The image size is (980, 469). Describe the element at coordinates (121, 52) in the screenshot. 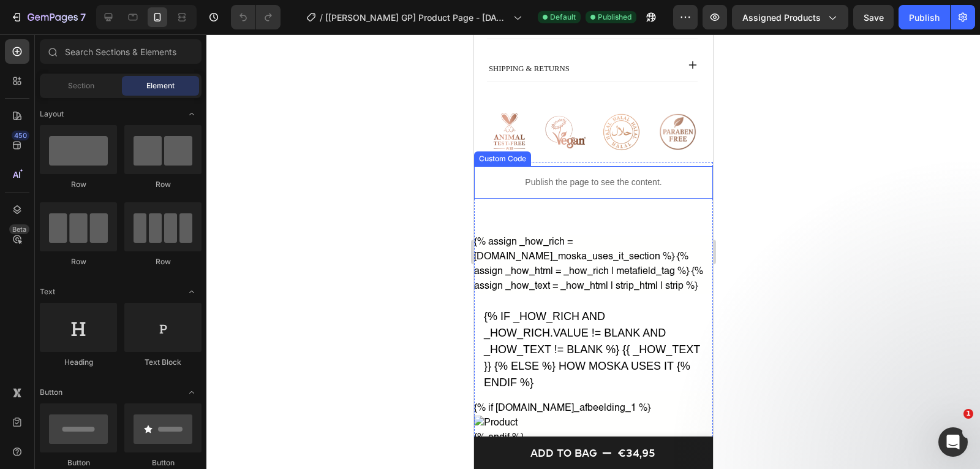

I see `input: Search Sections & Elements` at that location.